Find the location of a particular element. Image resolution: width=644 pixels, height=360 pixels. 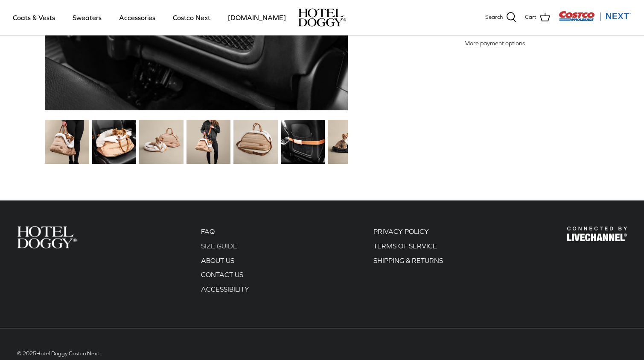

a: SHIPPING & RETURNS is located at coordinates (408, 260).